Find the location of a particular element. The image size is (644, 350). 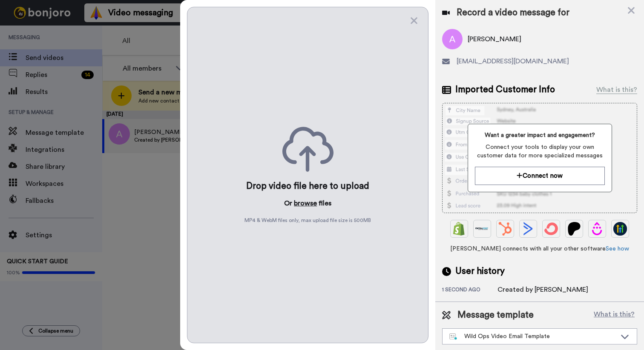

img: Patreon is located at coordinates (574, 229).